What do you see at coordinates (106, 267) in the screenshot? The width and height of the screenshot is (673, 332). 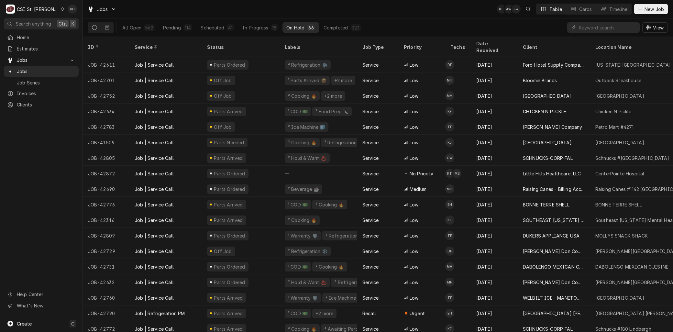 I see `div: JOB-42731` at bounding box center [106, 267].